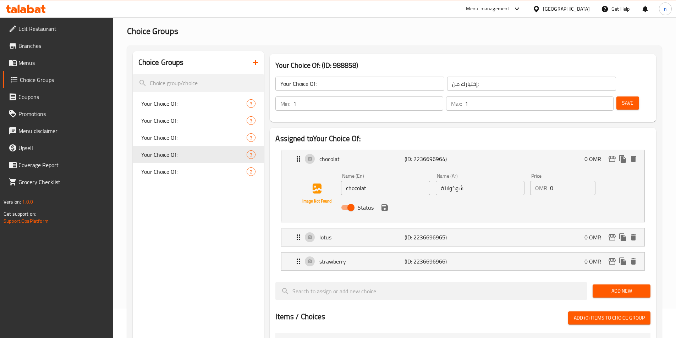 The height and width of the screenshot is (338, 676). Describe the element at coordinates (63, 114) in the screenshot. I see `span: Promotions` at that location.